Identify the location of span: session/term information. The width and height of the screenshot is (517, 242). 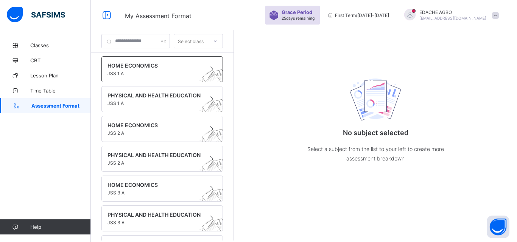
(358, 15).